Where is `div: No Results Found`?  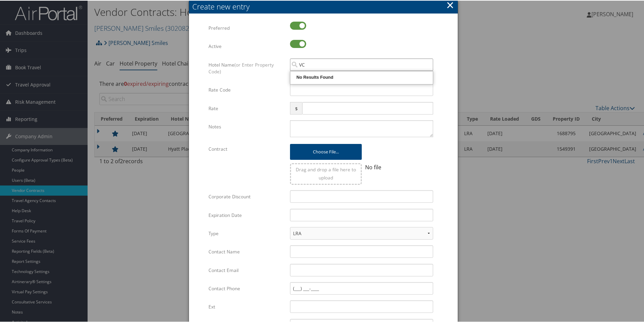
div: No Results Found is located at coordinates (362, 76).